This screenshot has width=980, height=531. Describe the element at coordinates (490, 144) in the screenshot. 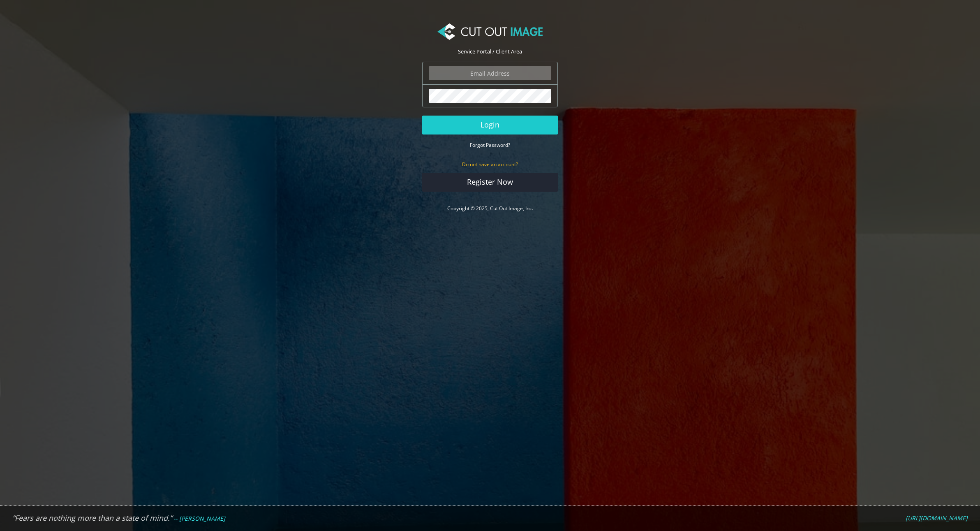

I see `small: Forgot Password?` at that location.